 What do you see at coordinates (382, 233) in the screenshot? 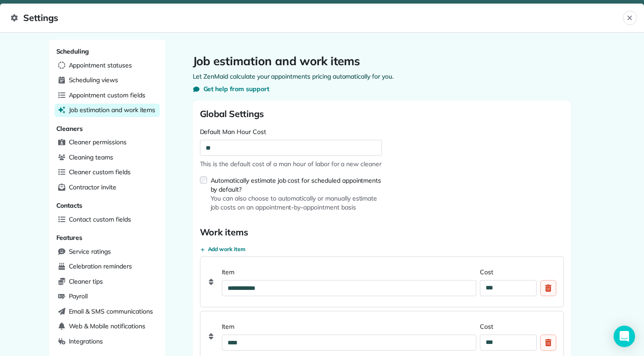
I see `h2: Work items` at bounding box center [382, 233].